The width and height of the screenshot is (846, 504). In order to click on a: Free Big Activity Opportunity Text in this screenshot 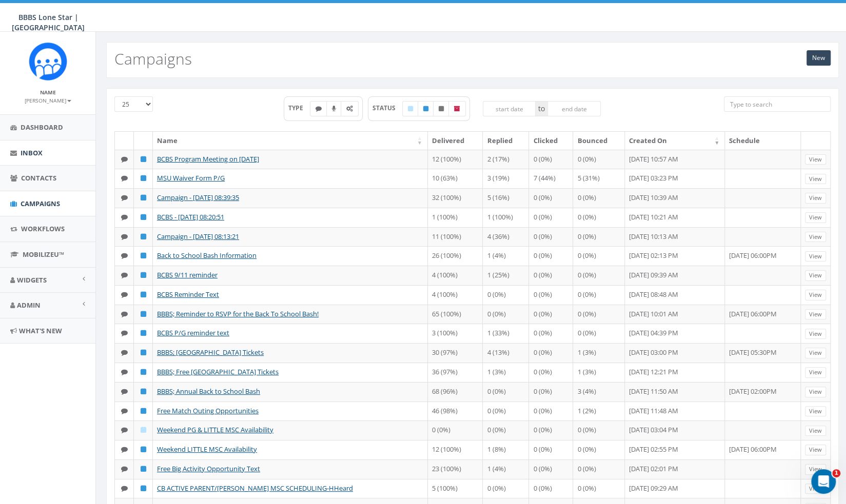, I will do `click(208, 469)`.